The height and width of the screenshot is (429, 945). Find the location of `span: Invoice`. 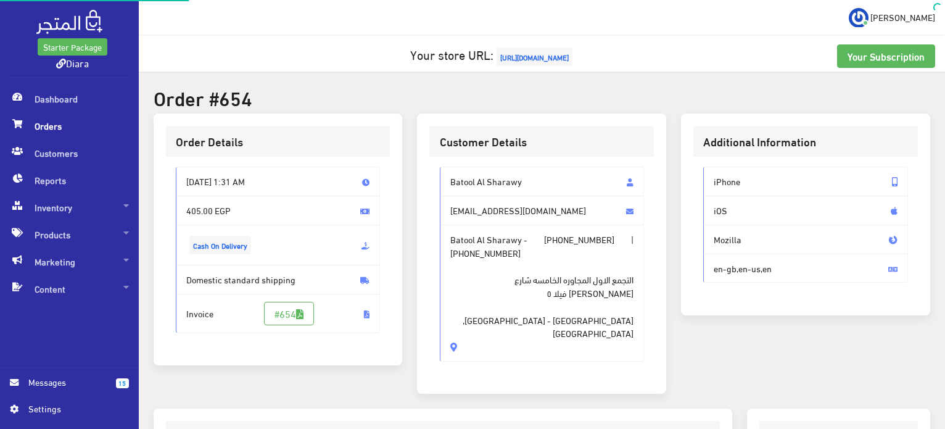

span: Invoice is located at coordinates (278, 313).